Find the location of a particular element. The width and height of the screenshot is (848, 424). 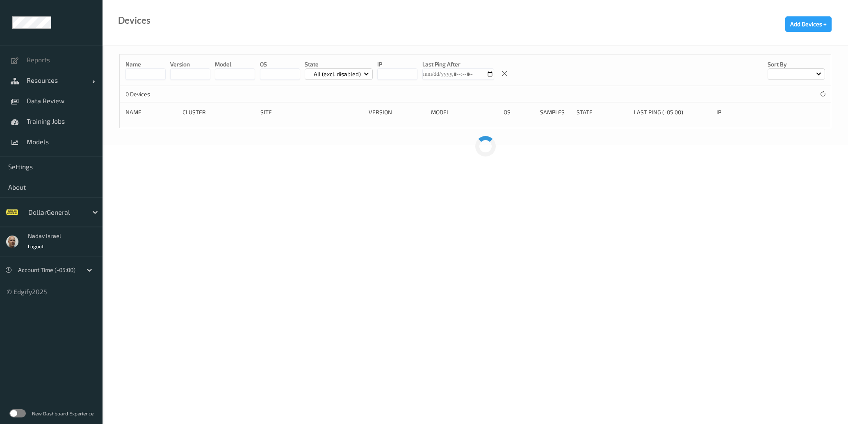

div: State is located at coordinates (602, 112).